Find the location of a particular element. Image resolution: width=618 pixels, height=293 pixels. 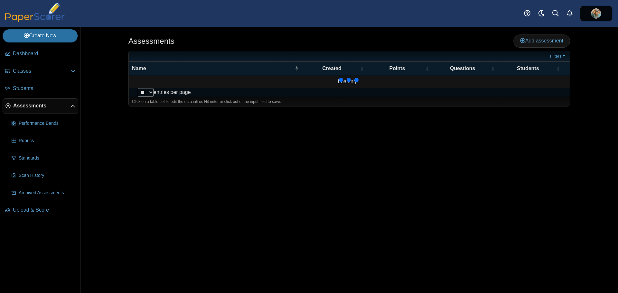

span: Assessments is located at coordinates (41, 106).